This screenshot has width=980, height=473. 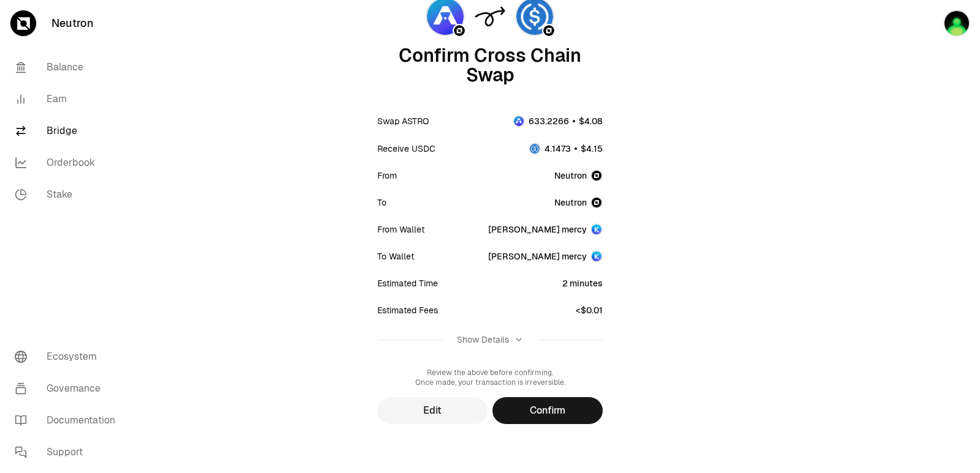 I want to click on a: Governance, so click(x=69, y=389).